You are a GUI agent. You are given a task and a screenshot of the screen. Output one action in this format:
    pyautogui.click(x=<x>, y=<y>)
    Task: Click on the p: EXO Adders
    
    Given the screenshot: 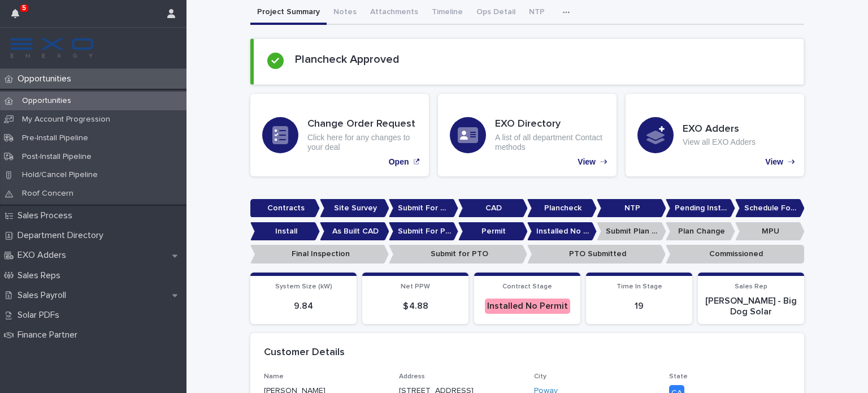 What is the action you would take?
    pyautogui.click(x=44, y=255)
    